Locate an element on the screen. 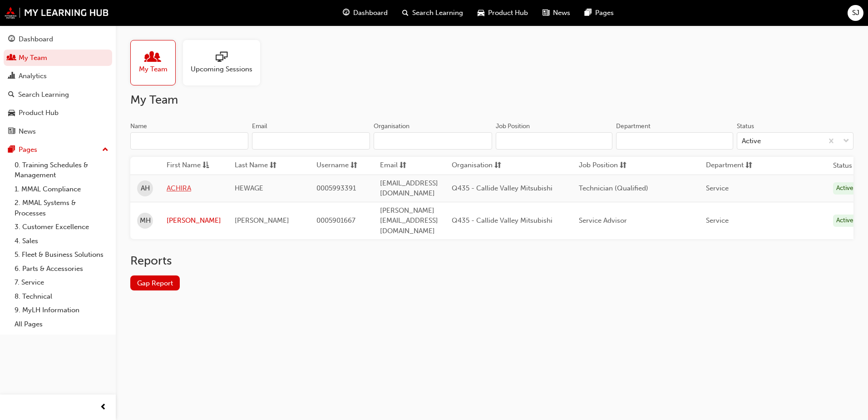  a: guage-iconDashboard is located at coordinates (365, 13).